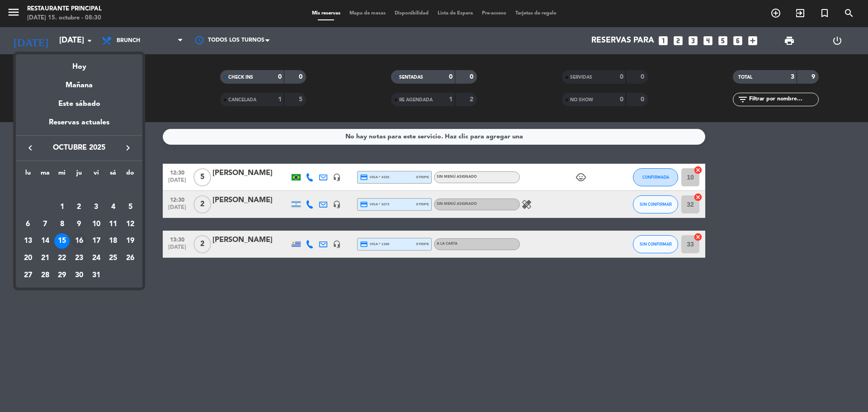  I want to click on div: 15, so click(62, 241).